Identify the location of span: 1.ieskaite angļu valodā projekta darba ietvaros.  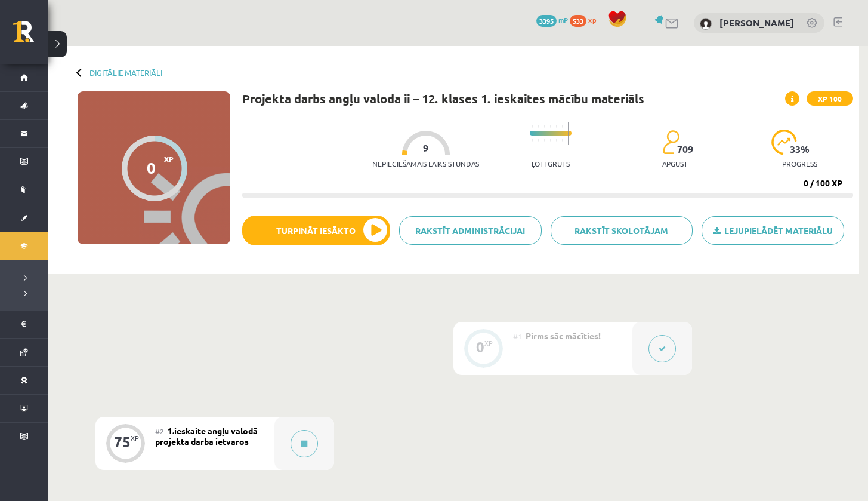
(206, 436).